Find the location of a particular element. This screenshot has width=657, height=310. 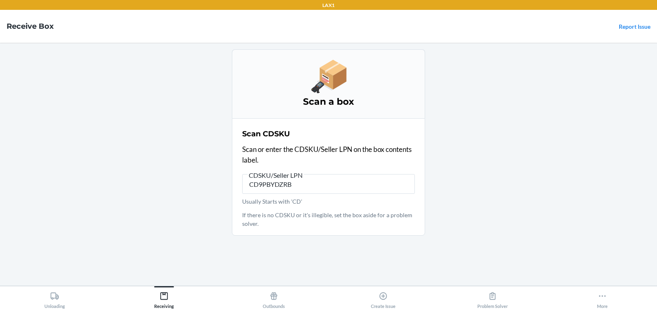

h2: Scan CDSKU is located at coordinates (266, 134).